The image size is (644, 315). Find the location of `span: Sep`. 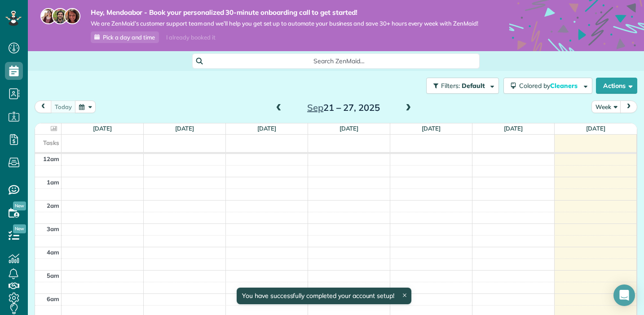

span: Sep is located at coordinates (315, 107).